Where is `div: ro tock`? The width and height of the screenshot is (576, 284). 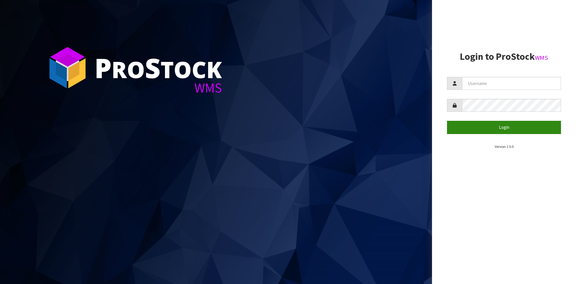
div: ro tock is located at coordinates (158, 68).